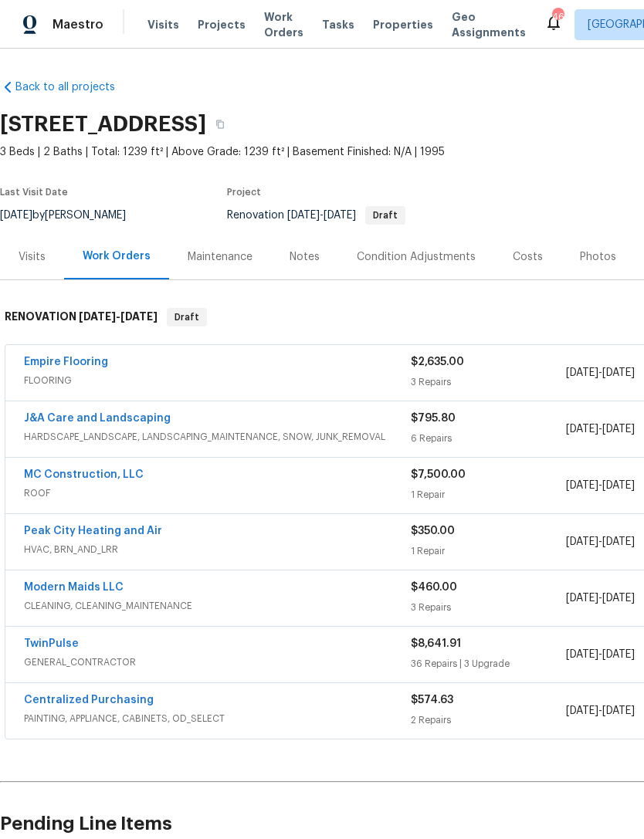 Image resolution: width=644 pixels, height=839 pixels. Describe the element at coordinates (244, 193) in the screenshot. I see `span: Project` at that location.